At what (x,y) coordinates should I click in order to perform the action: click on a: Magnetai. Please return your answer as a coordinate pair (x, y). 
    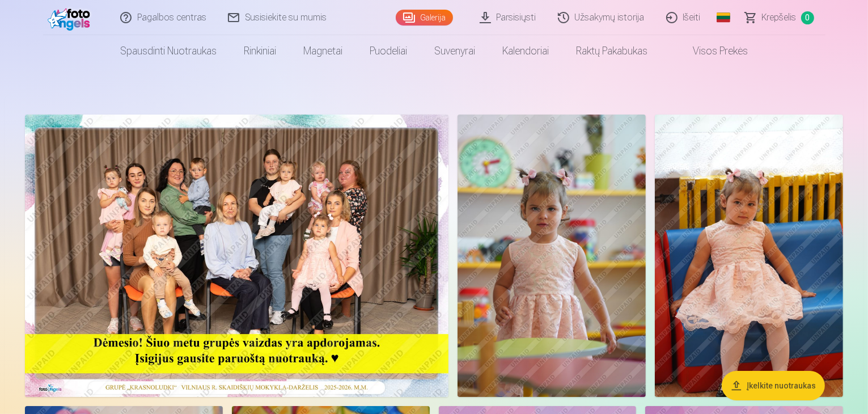
    Looking at the image, I should click on (323, 51).